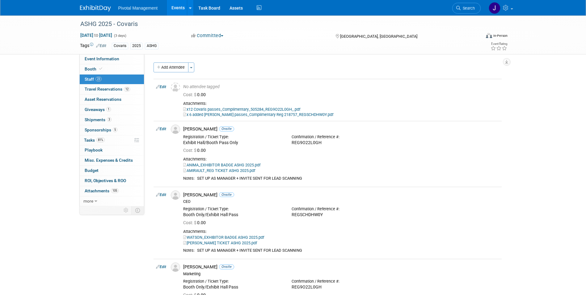 This screenshot has width=586, height=295. Describe the element at coordinates (112, 201) in the screenshot. I see `a: more` at that location.